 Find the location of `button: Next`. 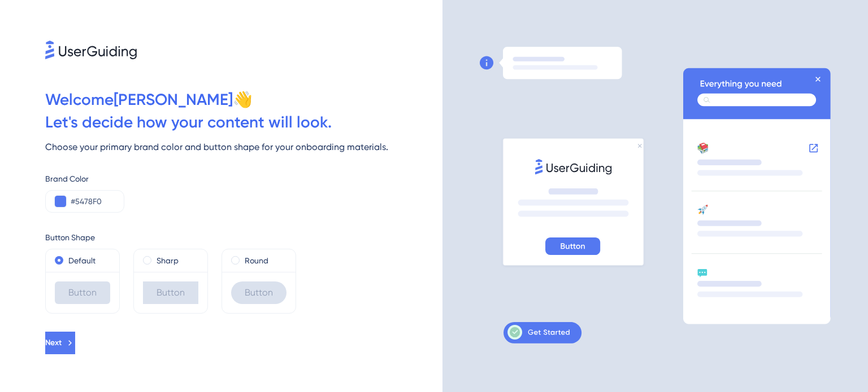

button: Next is located at coordinates (60, 343).